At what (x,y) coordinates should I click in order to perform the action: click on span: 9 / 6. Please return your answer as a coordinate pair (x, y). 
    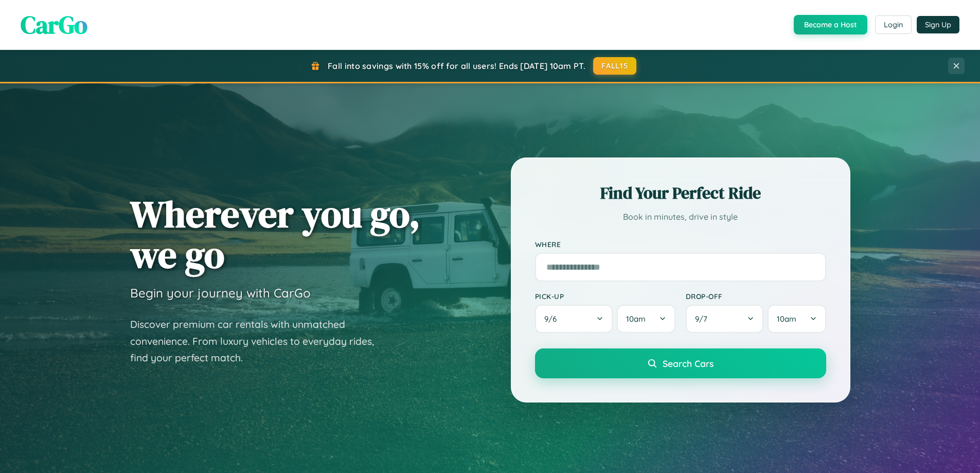
    Looking at the image, I should click on (553, 319).